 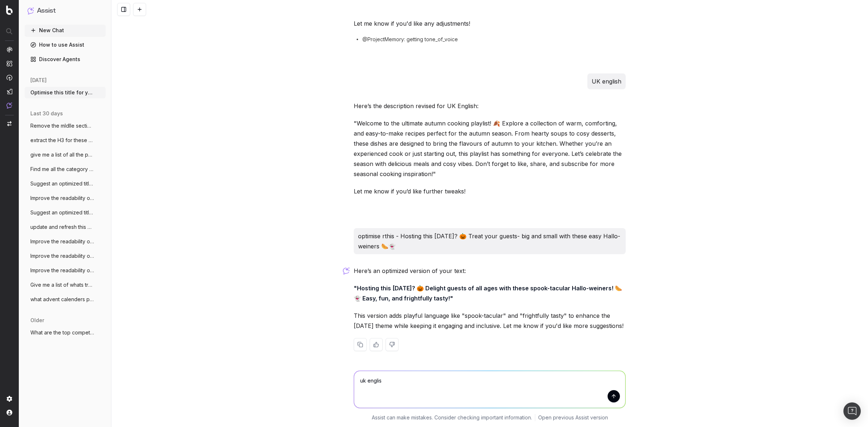 What do you see at coordinates (9, 92) in the screenshot?
I see `img: Studio` at bounding box center [9, 92].